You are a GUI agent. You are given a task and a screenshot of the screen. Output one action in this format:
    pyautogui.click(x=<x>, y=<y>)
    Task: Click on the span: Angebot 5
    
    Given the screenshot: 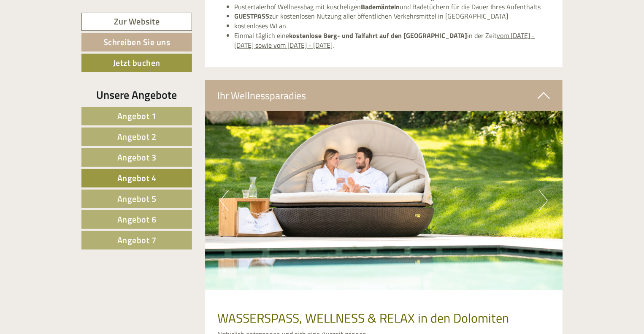 What is the action you would take?
    pyautogui.click(x=137, y=198)
    